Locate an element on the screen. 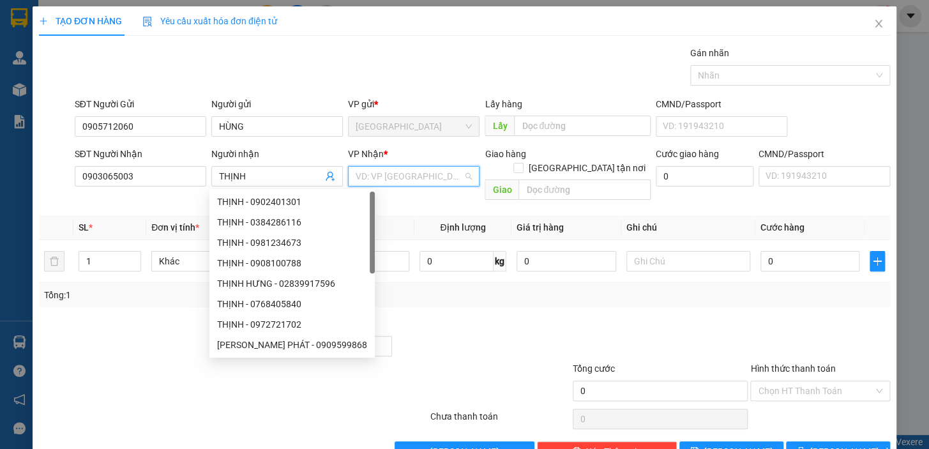  img: icon is located at coordinates (147, 22).